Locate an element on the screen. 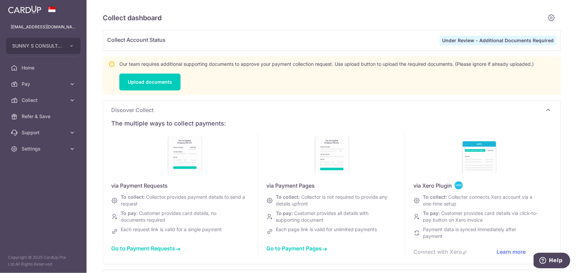  strong: Under Review - Additional Documents Required is located at coordinates (497, 40).